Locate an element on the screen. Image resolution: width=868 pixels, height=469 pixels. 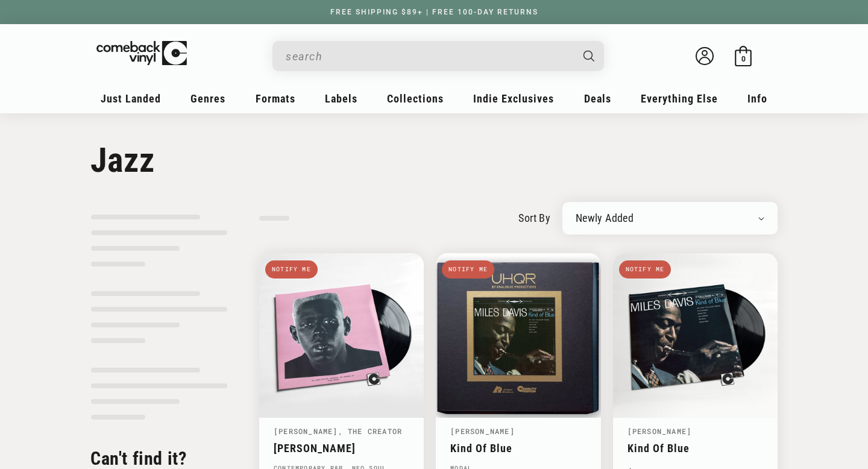
div: Search is located at coordinates (439, 56).